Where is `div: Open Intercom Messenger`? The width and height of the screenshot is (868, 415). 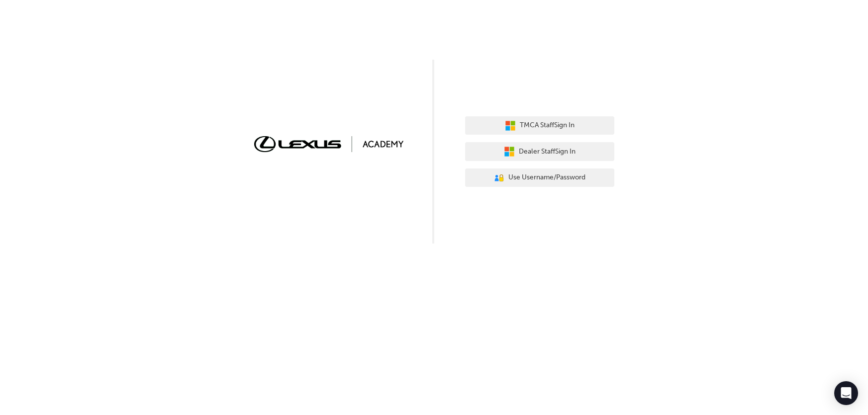
div: Open Intercom Messenger is located at coordinates (846, 393).